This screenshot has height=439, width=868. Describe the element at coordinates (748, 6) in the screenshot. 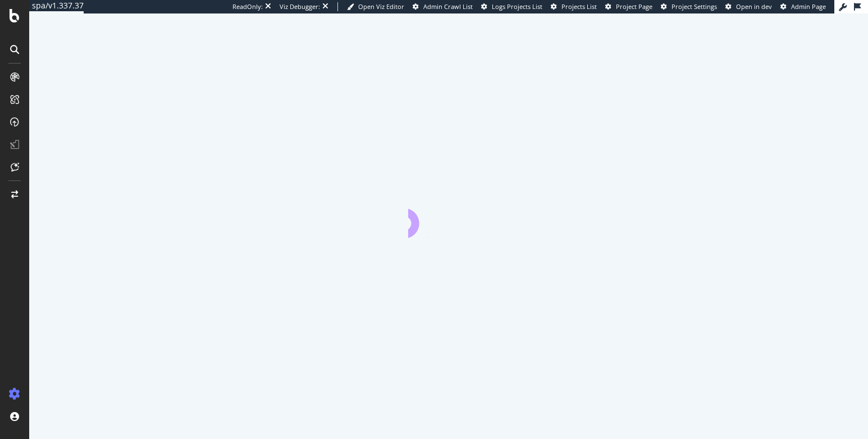

I see `a: Open in dev` at that location.